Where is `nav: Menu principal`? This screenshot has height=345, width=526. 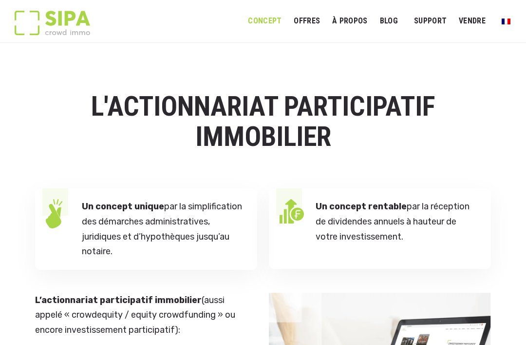 nav: Menu principal is located at coordinates (381, 21).